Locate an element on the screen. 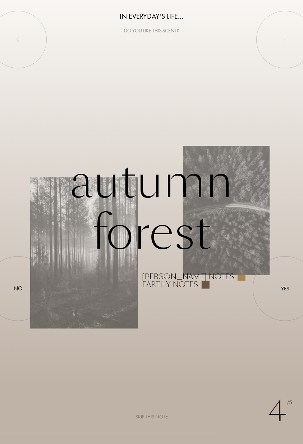 This screenshot has height=444, width=303. div: No is located at coordinates (18, 289).